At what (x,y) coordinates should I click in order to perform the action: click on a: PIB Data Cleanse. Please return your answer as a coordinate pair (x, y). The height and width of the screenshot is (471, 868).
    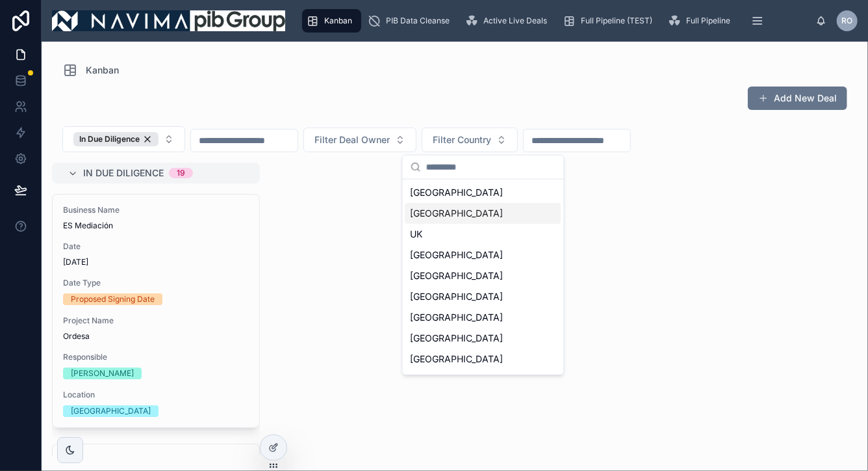
    Looking at the image, I should click on (411, 21).